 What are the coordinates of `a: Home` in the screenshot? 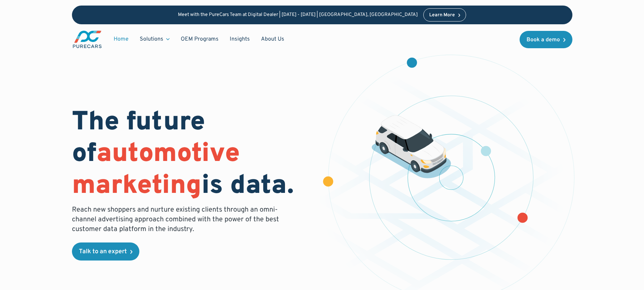 It's located at (121, 39).